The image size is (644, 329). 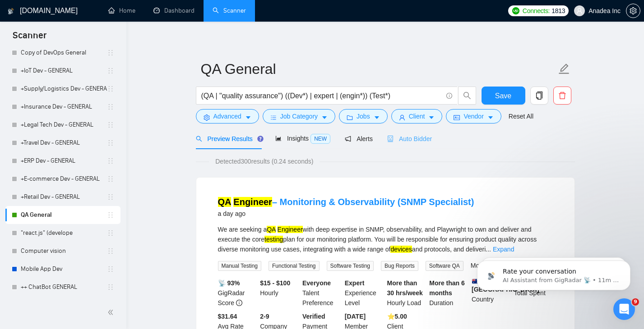 I want to click on span: setting, so click(x=633, y=11).